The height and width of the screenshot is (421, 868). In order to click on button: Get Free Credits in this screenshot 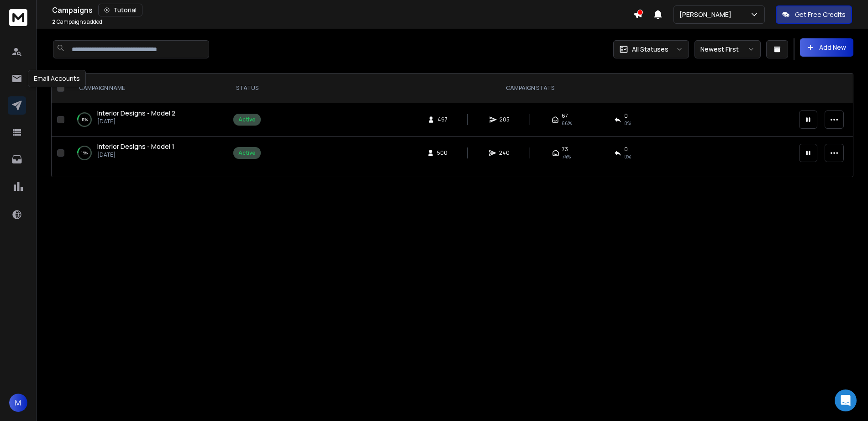, I will do `click(813, 14)`.